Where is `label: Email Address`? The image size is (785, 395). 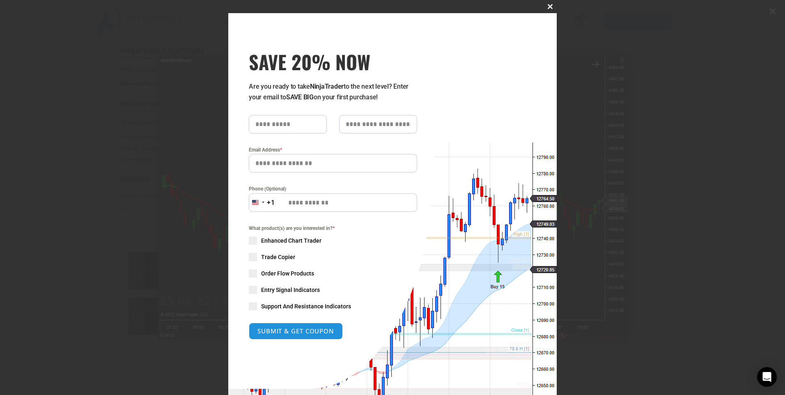
label: Email Address is located at coordinates (333, 150).